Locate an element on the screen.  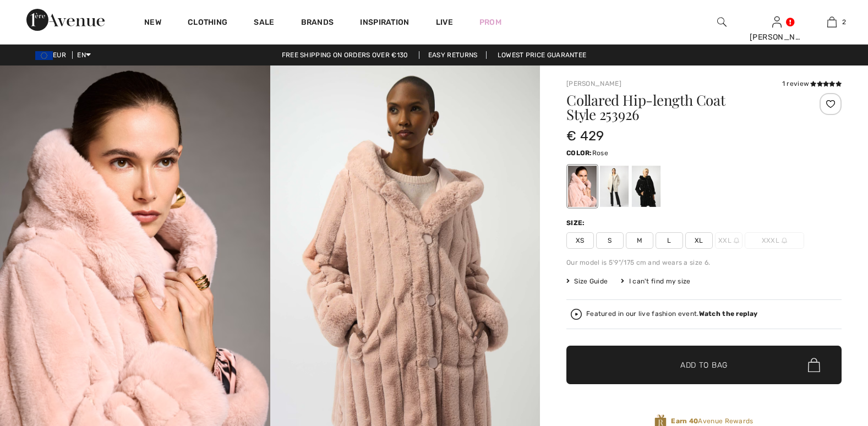
button: Add to Bag is located at coordinates (704, 365).